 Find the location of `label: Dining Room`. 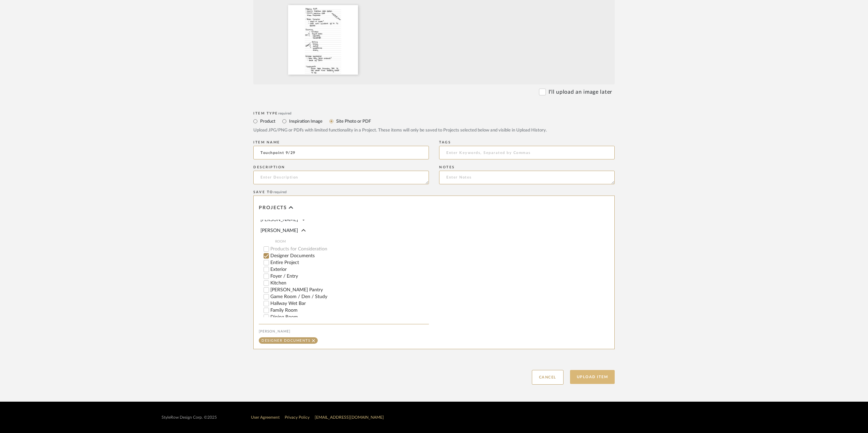

label: Dining Room is located at coordinates (349, 317).